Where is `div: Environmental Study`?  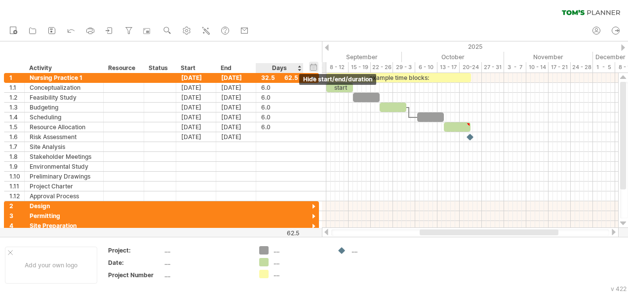
div: Environmental Study is located at coordinates (64, 166).